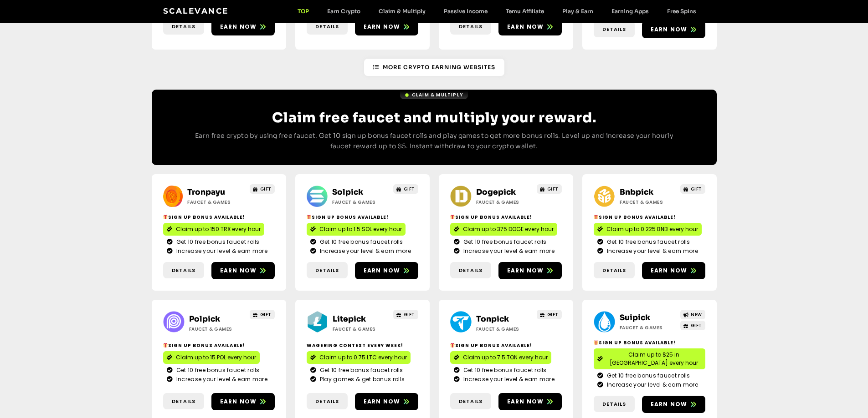 This screenshot has height=418, width=868. What do you see at coordinates (303, 11) in the screenshot?
I see `a: TOP` at bounding box center [303, 11].